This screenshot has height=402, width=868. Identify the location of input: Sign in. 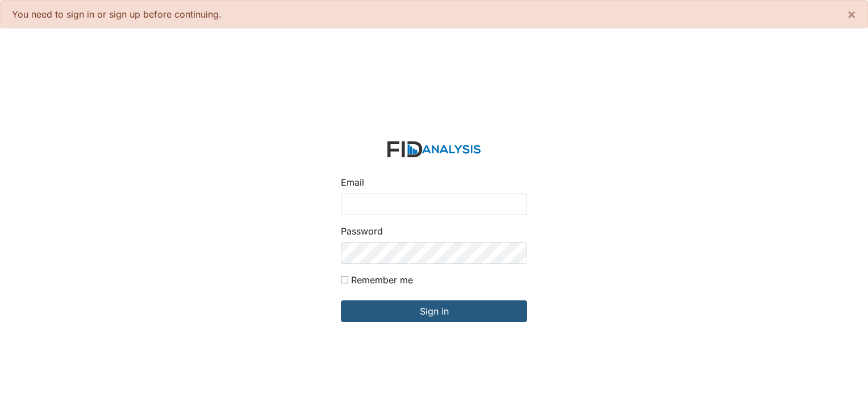
(434, 311).